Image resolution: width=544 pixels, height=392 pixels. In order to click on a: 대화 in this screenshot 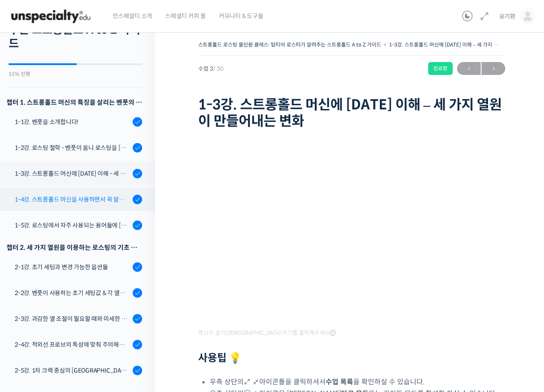, I will do `click(84, 284)`.